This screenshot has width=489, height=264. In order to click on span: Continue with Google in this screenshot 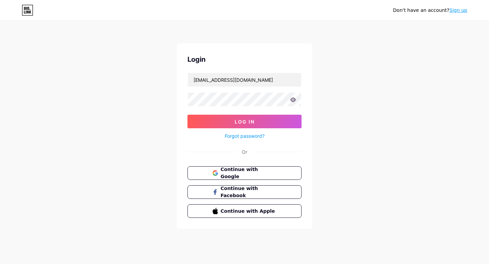, I will do `click(249, 173)`.